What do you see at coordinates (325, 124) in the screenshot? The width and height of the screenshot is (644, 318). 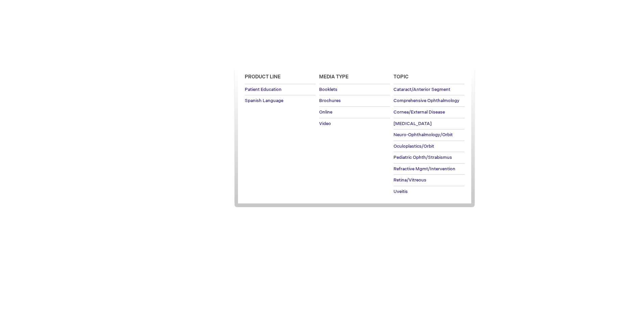 I see `span: Video` at bounding box center [325, 124].